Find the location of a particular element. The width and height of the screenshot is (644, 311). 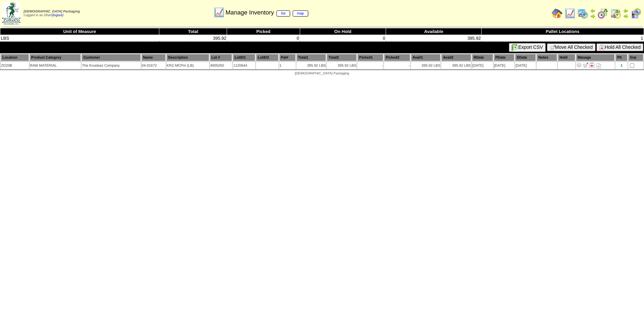

th: PDate is located at coordinates (504, 58).